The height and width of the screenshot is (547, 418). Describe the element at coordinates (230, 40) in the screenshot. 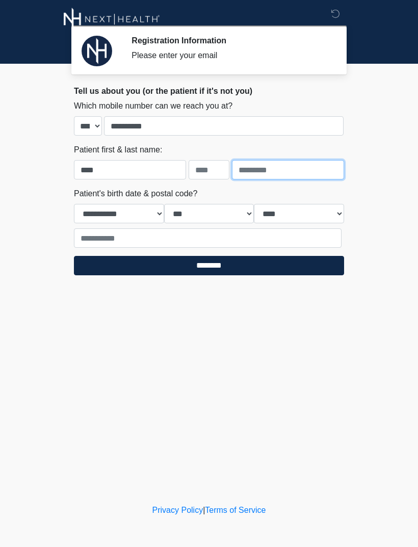

I see `h2: Registration Information` at that location.